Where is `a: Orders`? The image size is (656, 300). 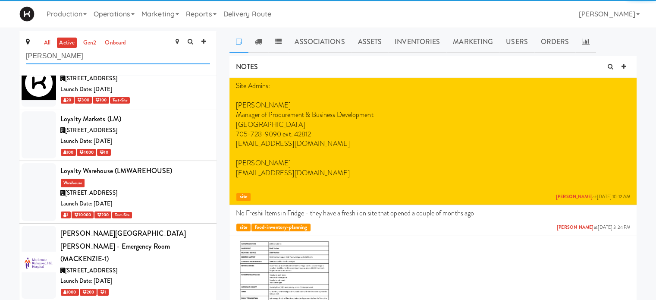
a: Orders is located at coordinates (555, 42).